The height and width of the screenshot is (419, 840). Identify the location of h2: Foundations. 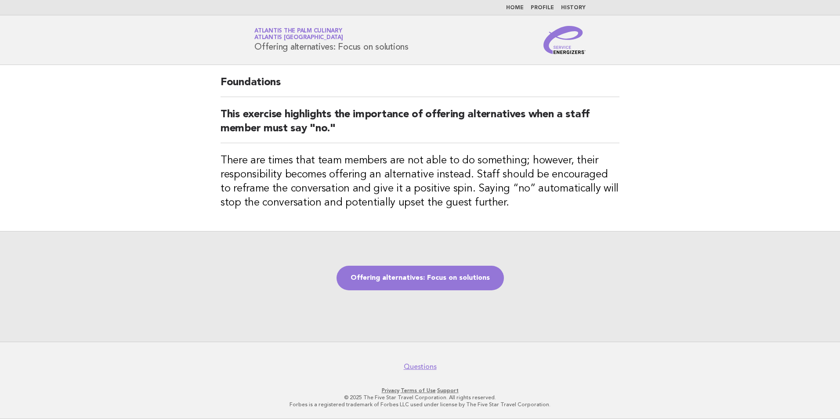
(420, 86).